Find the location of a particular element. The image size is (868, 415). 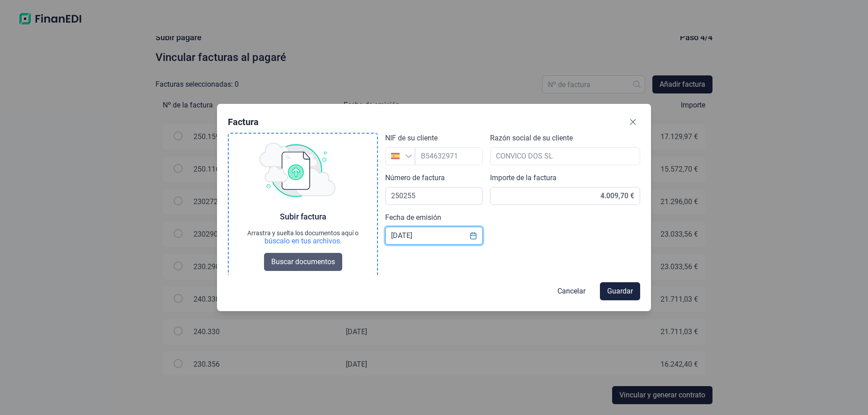

span: Buscar documentos is located at coordinates (303, 262).